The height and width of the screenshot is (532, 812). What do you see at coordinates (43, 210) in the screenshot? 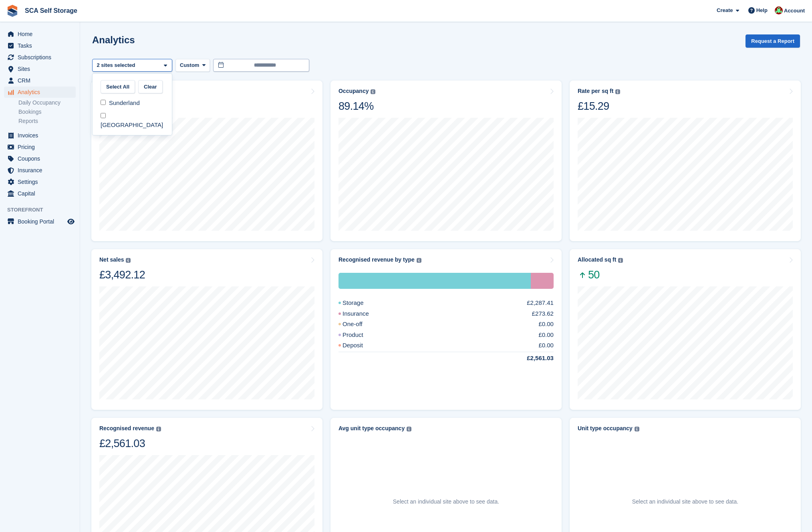
I see `span: Storefront` at bounding box center [43, 210].